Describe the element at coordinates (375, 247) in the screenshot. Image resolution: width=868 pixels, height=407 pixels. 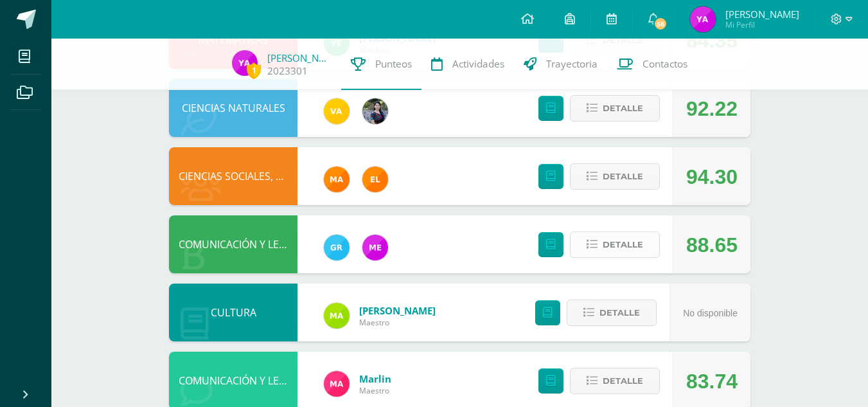
I see `img: 498c526042e7dcf1c615ebb741a80315.png` at that location.